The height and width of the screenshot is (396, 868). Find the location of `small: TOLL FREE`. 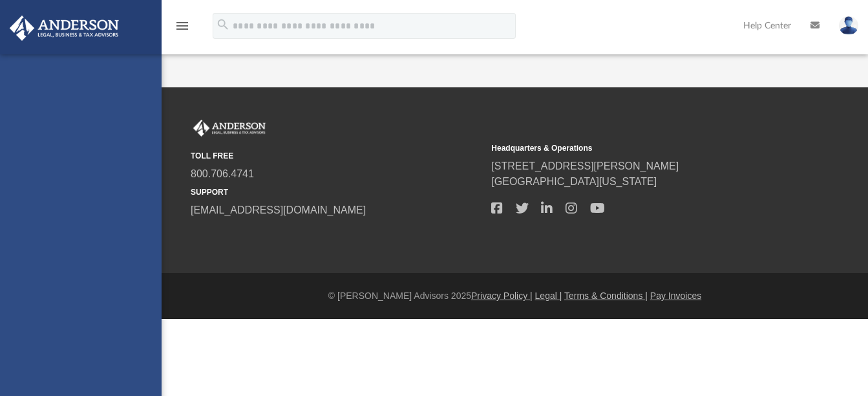

small: TOLL FREE is located at coordinates (336, 156).